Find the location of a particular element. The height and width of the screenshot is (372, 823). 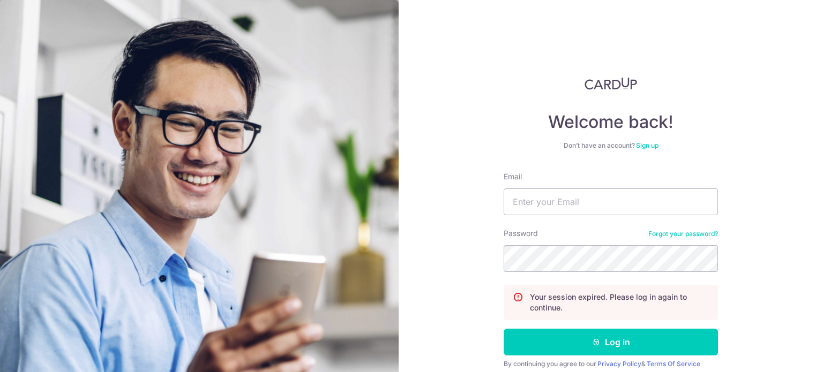

p: Your session expired. Please log in again to continue. is located at coordinates (619, 303).